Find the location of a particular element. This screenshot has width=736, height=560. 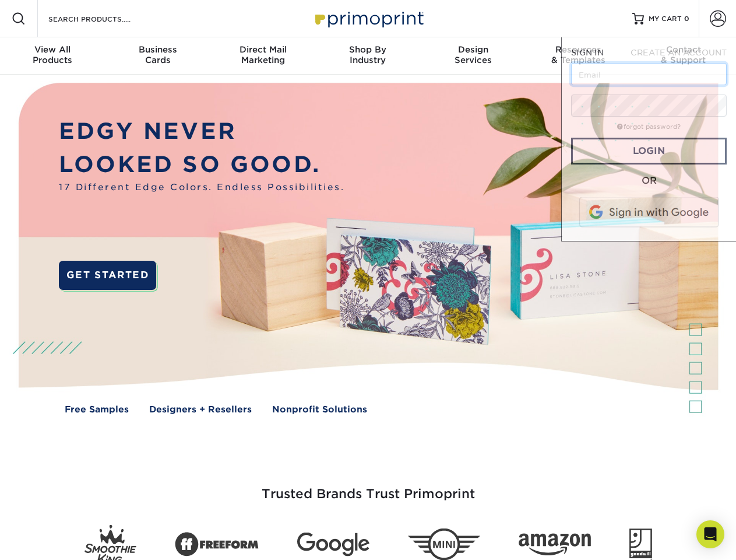

div: OR is located at coordinates (648, 181).